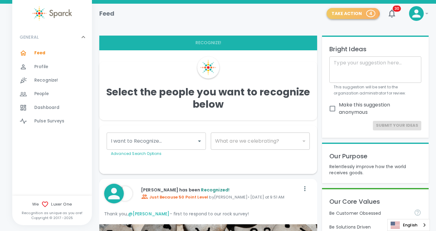 Image resolution: width=436 pixels, height=231 pixels. I want to click on div: Feed, so click(52, 53).